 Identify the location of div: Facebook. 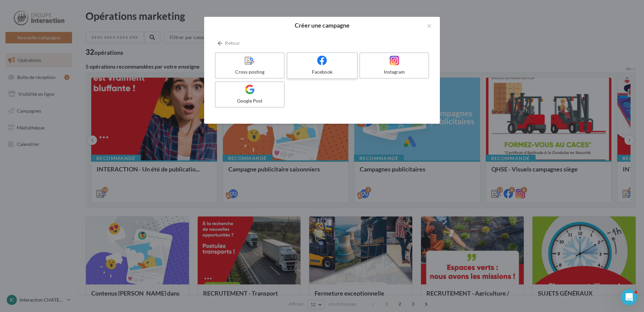
(322, 72).